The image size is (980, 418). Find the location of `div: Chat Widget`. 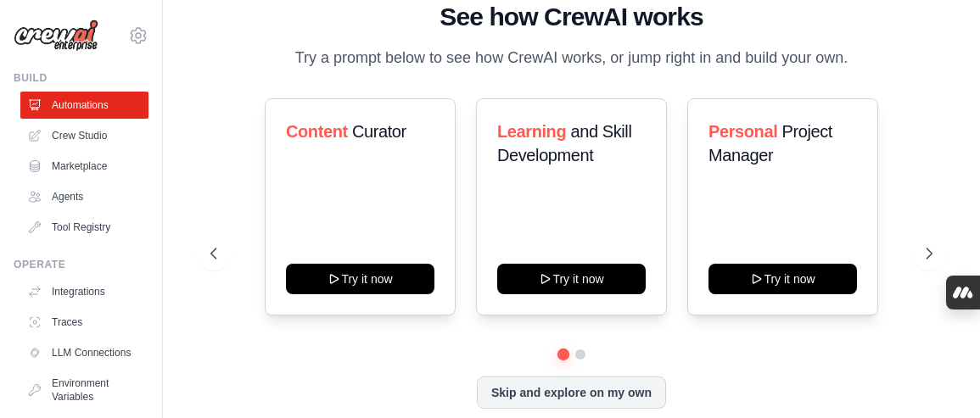

div: Chat Widget is located at coordinates (938, 378).